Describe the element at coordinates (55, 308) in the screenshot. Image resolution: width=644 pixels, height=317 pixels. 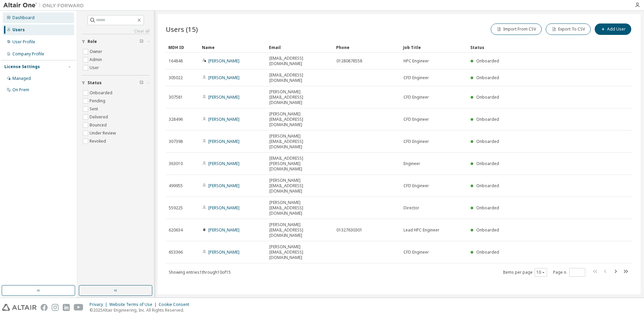
I see `img: instagram.svg` at that location.